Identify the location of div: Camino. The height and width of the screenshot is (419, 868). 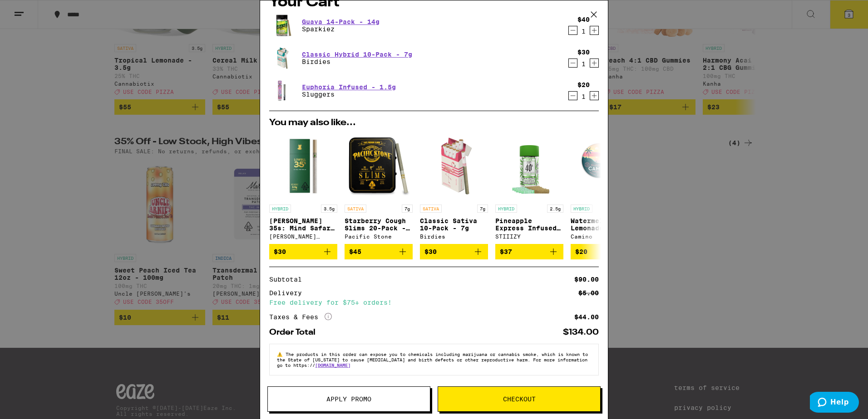
(605, 236).